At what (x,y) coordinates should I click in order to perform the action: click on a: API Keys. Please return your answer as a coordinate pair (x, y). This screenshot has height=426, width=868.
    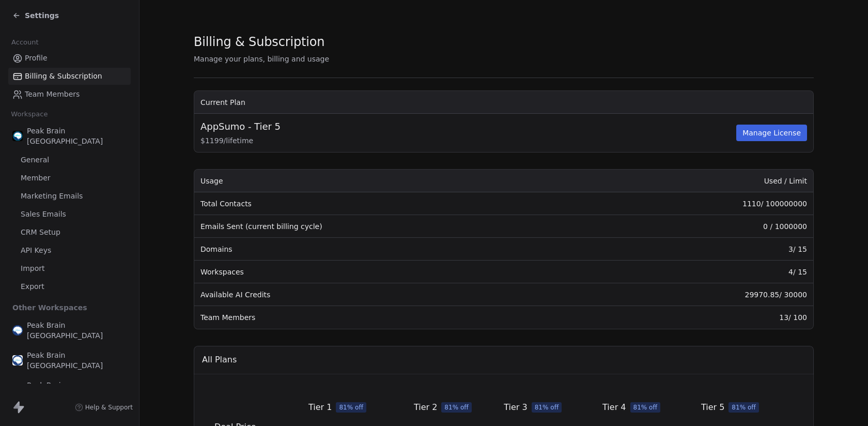
    Looking at the image, I should click on (69, 250).